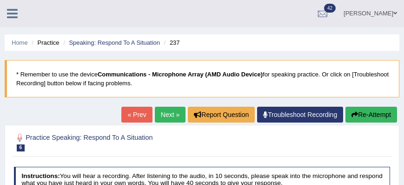  What do you see at coordinates (114, 42) in the screenshot?
I see `a: Speaking: Respond To A Situation` at bounding box center [114, 42].